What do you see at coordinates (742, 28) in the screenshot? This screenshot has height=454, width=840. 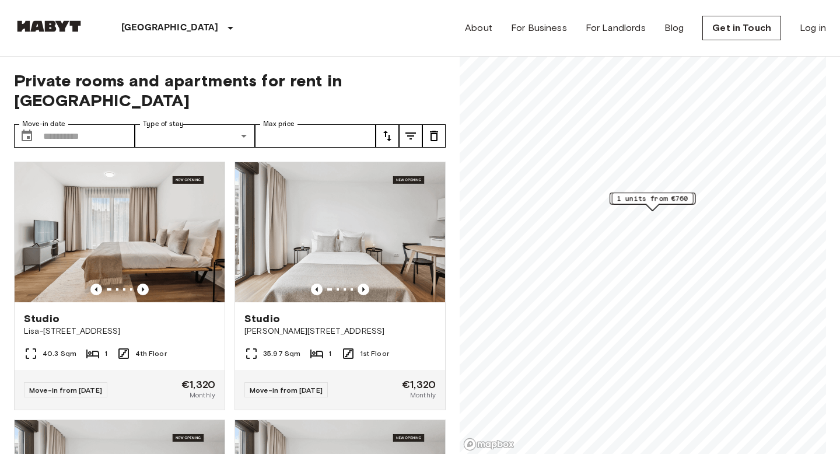 I see `a: Get in Touch` at bounding box center [742, 28].